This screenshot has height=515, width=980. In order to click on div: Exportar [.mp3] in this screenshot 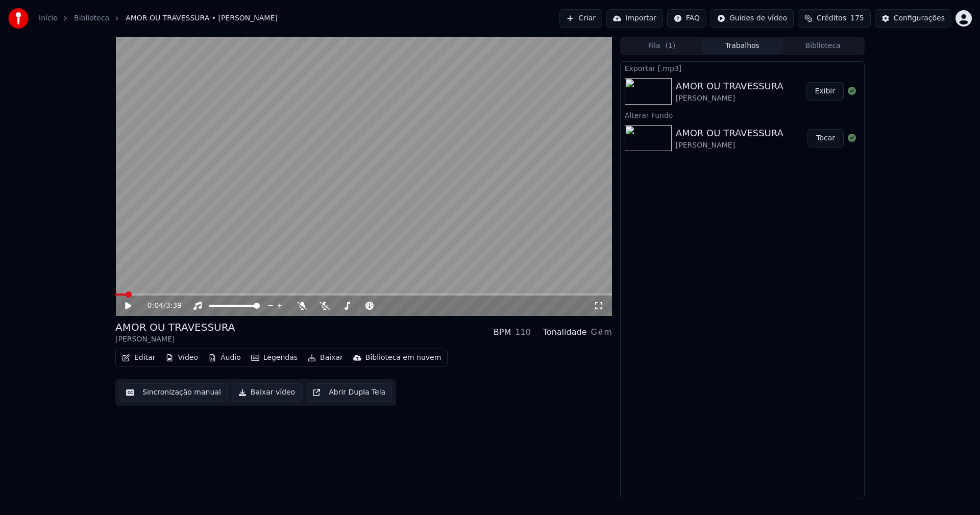, I will do `click(742, 68)`.